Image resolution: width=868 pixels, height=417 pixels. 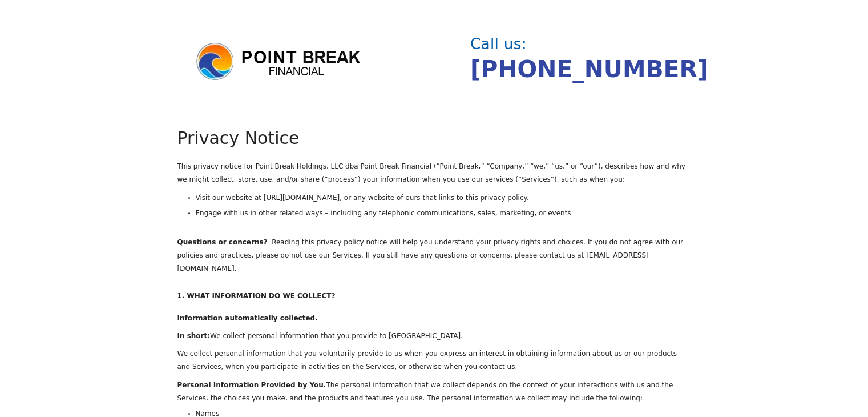 I want to click on span: Privacy Notice, so click(x=238, y=138).